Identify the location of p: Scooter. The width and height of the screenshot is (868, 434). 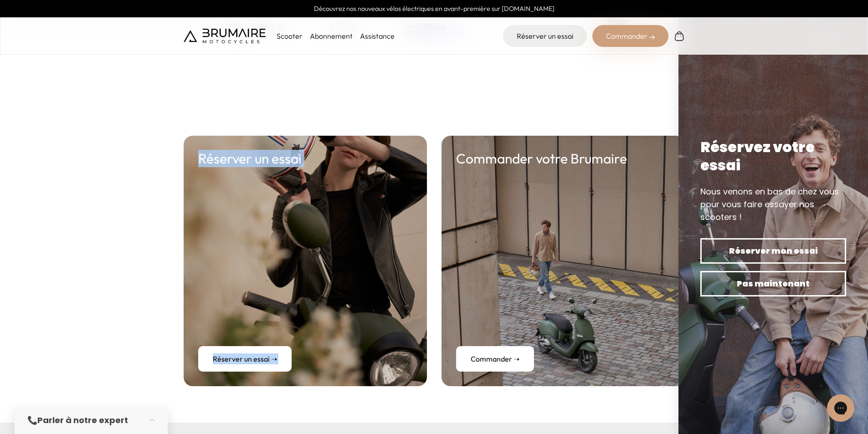
(289, 36).